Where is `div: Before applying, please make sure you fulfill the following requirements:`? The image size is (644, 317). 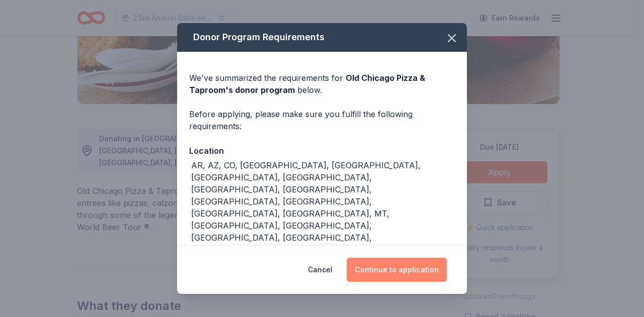 div: Before applying, please make sure you fulfill the following requirements: is located at coordinates (322, 120).